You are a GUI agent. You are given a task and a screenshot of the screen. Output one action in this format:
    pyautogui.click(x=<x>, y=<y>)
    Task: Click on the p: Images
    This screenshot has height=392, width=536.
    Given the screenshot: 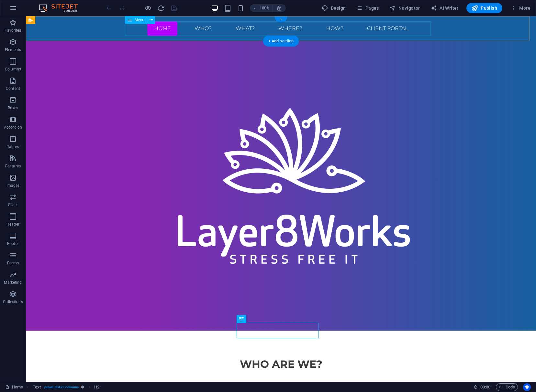 What is the action you would take?
    pyautogui.click(x=13, y=186)
    